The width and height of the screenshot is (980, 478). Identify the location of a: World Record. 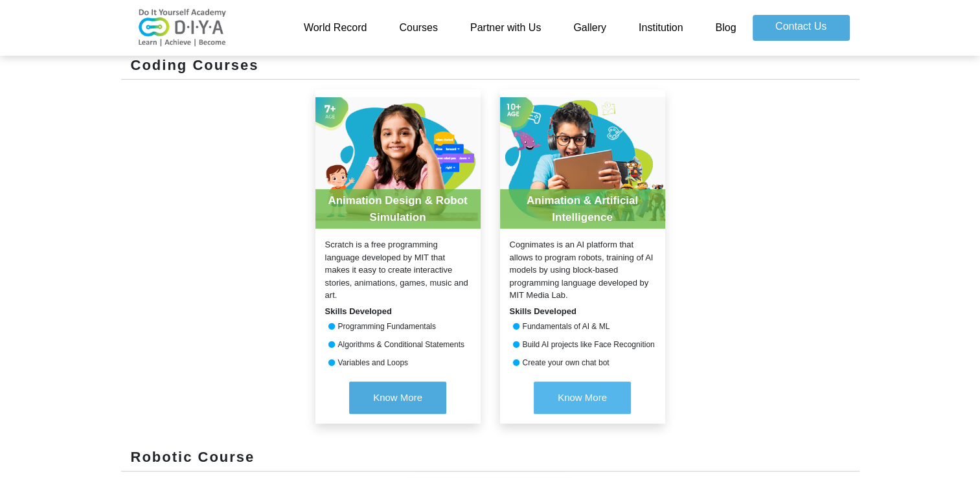
(336, 28).